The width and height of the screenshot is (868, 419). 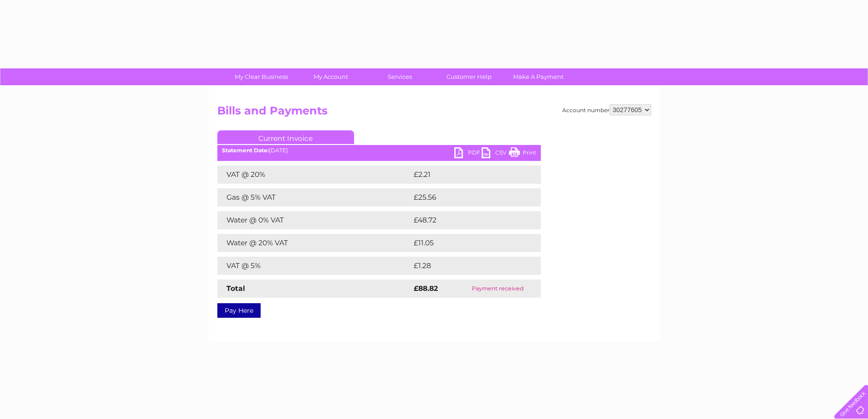 I want to click on td: Payment received, so click(x=498, y=289).